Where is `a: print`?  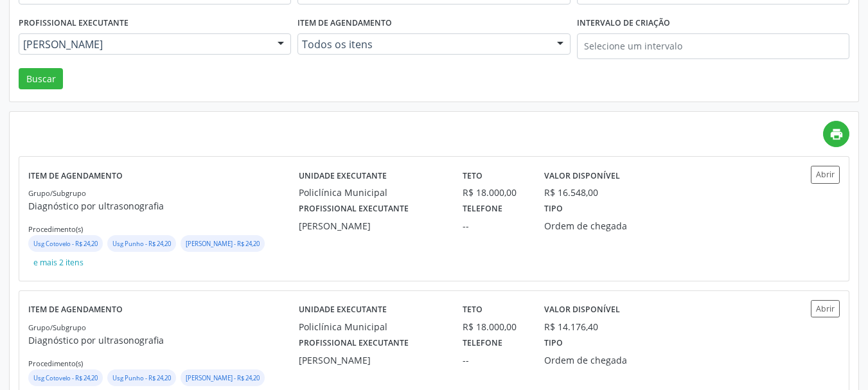
a: print is located at coordinates (837, 133).